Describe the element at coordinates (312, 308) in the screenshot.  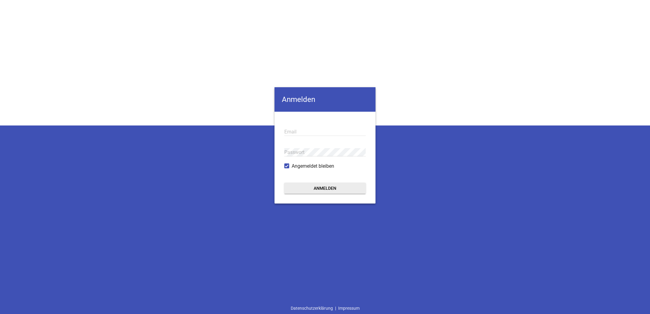
I see `a: Datenschutzerklärung` at that location.